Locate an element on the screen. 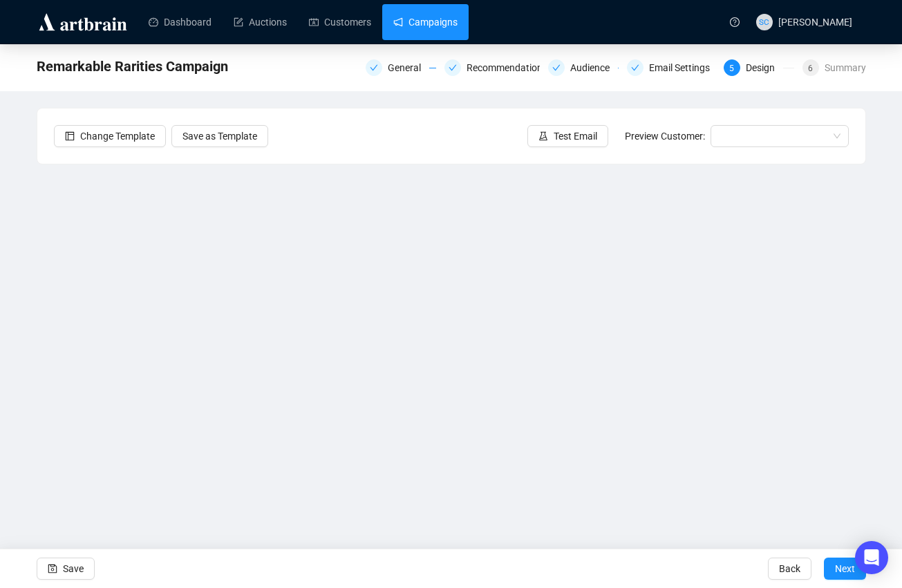 This screenshot has height=588, width=902. a: Customers is located at coordinates (340, 22).